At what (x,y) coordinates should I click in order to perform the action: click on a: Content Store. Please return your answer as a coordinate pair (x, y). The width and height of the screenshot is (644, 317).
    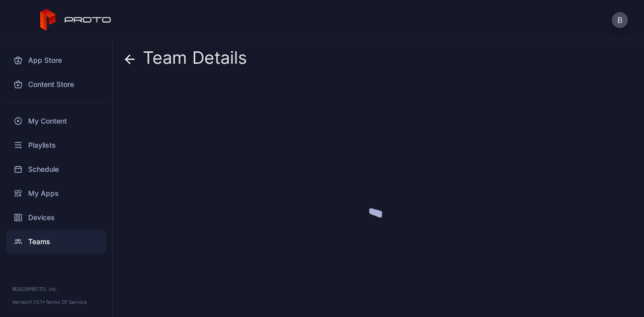
    Looking at the image, I should click on (56, 84).